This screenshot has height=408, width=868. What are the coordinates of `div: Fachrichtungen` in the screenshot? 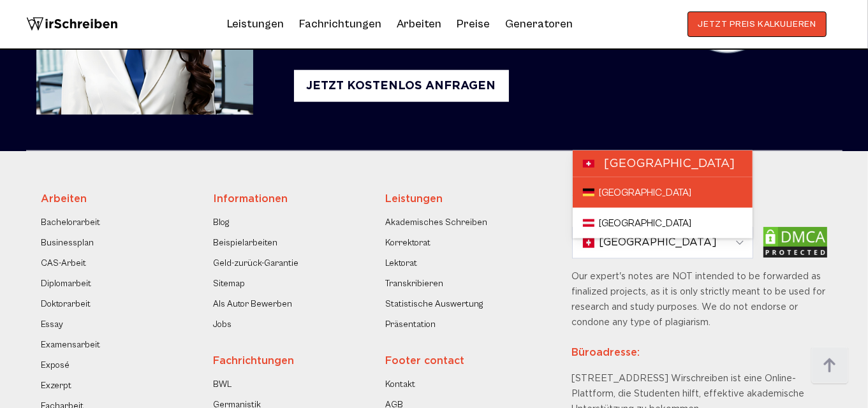 It's located at (283, 361).